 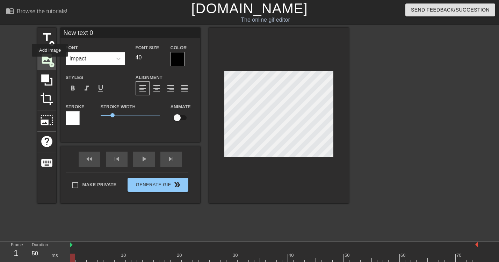 What do you see at coordinates (47, 99) in the screenshot?
I see `span: crop` at bounding box center [47, 99].